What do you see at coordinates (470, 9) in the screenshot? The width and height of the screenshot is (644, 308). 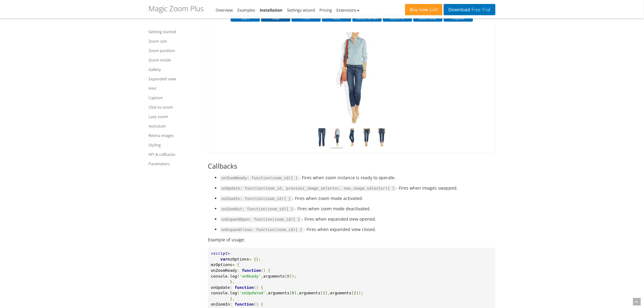 I see `a: DownloadFree Trial` at bounding box center [470, 9].